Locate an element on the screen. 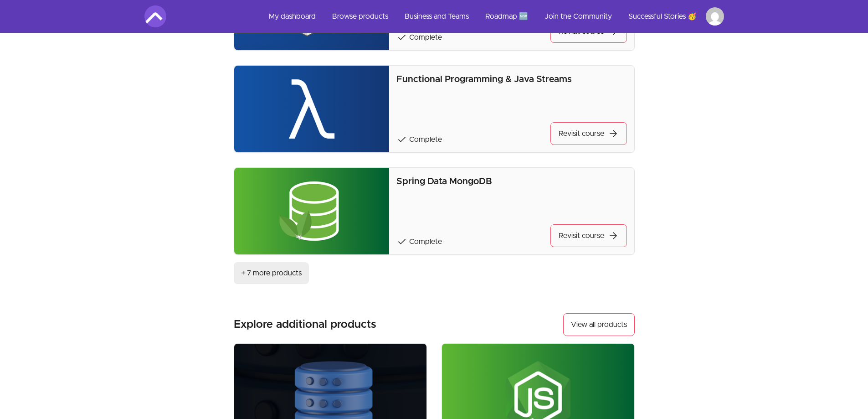 This screenshot has height=419, width=868. button: Profile image for Nerol Karic is located at coordinates (715, 16).